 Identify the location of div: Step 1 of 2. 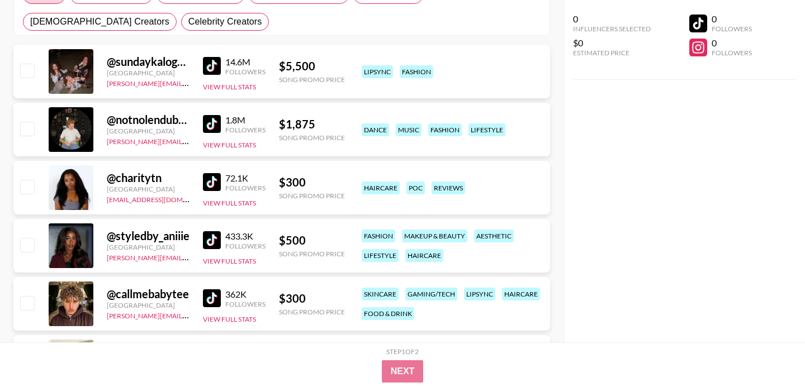
(402, 352).